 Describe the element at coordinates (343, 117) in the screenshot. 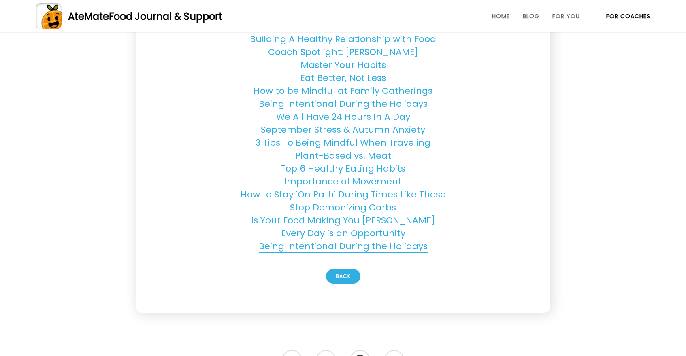

I see `a: We All Have 24 Hours In A Day` at that location.